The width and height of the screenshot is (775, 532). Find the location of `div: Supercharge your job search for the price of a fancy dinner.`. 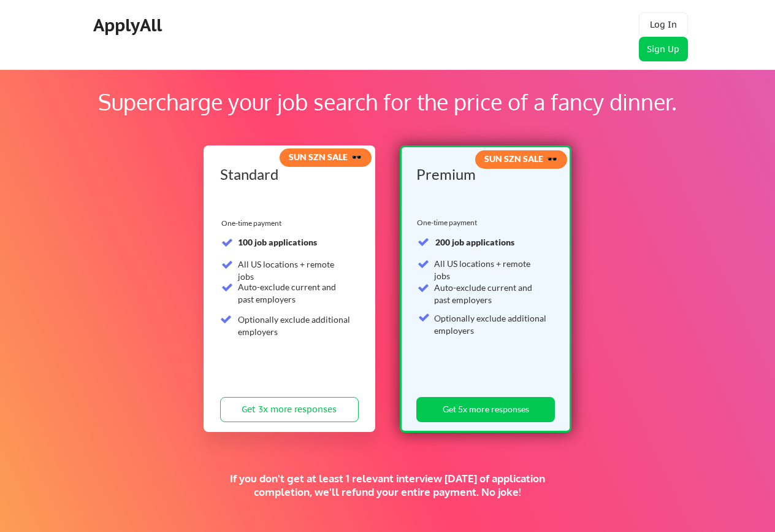

div: Supercharge your job search for the price of a fancy dinner. is located at coordinates (388, 102).